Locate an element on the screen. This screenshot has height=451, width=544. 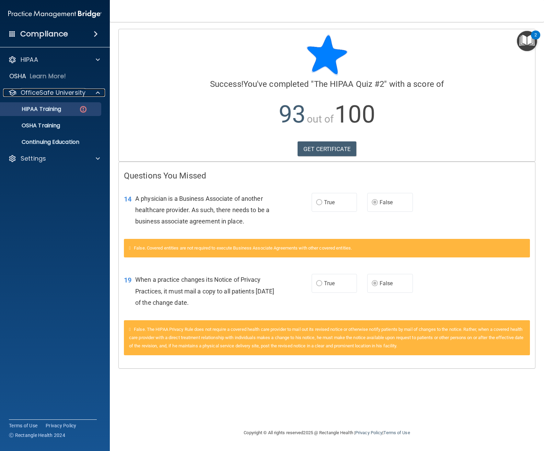
h4: You've completed " " with a score of is located at coordinates (327, 84).